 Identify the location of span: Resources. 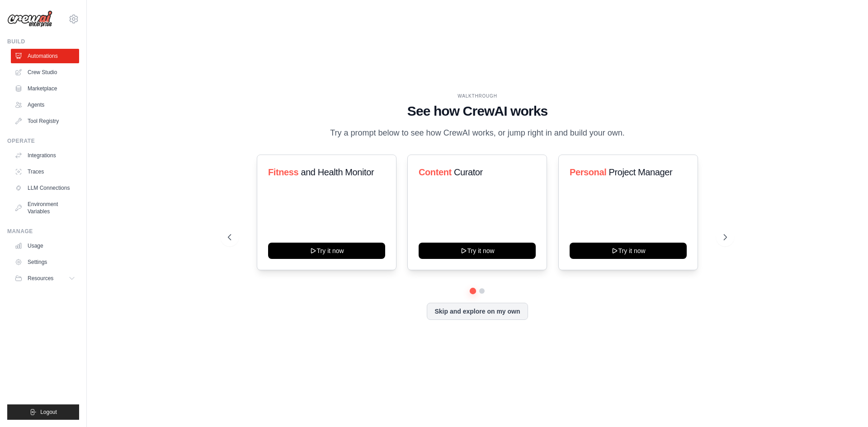
(40, 278).